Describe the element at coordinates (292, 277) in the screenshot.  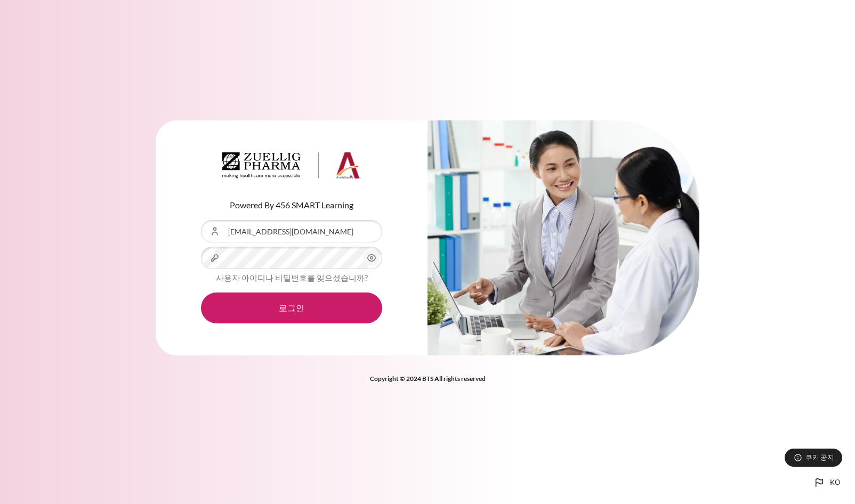
I see `a: 사용자 아이디나 비밀번호를 잊으셨습니까?` at that location.